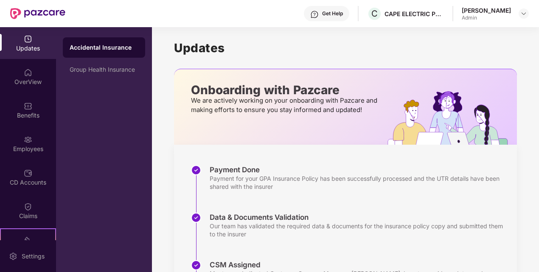 The image size is (539, 272). What do you see at coordinates (285, 105) in the screenshot?
I see `p: We are actively working on your onboarding with Pazcare and making efforts to ensure you stay inf...` at bounding box center [285, 105].